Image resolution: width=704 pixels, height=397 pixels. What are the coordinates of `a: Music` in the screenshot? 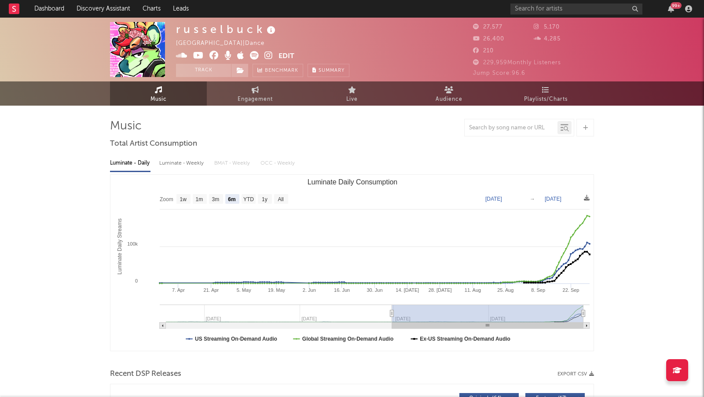 It's located at (158, 93).